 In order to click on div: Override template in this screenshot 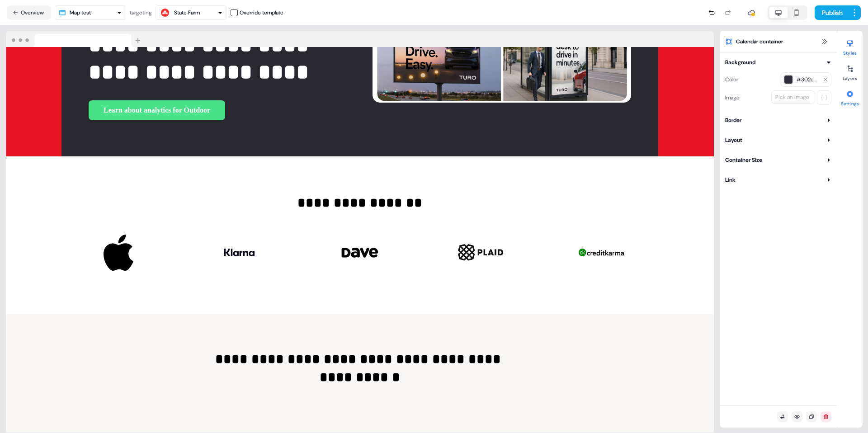, I will do `click(261, 12)`.